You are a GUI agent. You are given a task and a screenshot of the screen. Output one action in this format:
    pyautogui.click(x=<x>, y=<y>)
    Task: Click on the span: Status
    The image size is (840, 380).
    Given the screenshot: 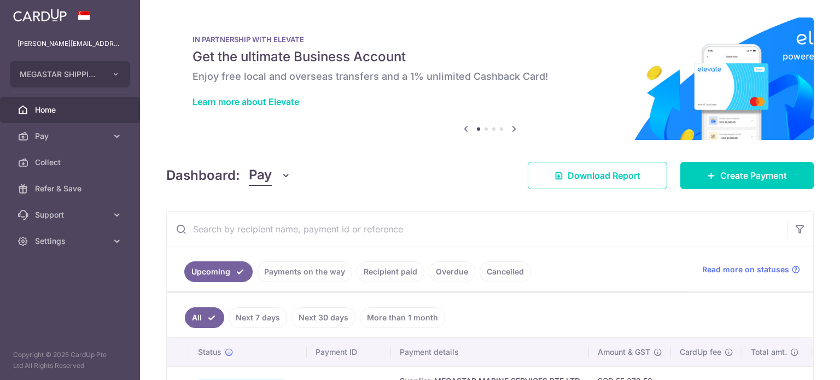 What is the action you would take?
    pyautogui.click(x=209, y=352)
    